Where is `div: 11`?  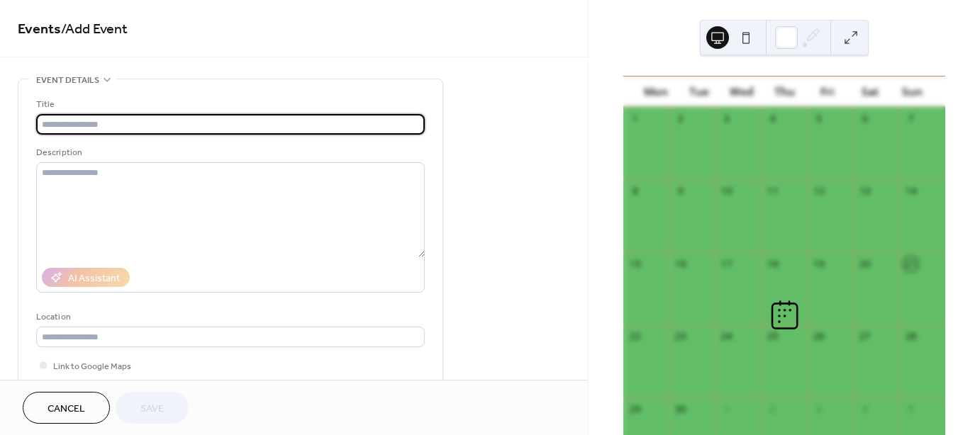 div: 11 is located at coordinates (773, 191).